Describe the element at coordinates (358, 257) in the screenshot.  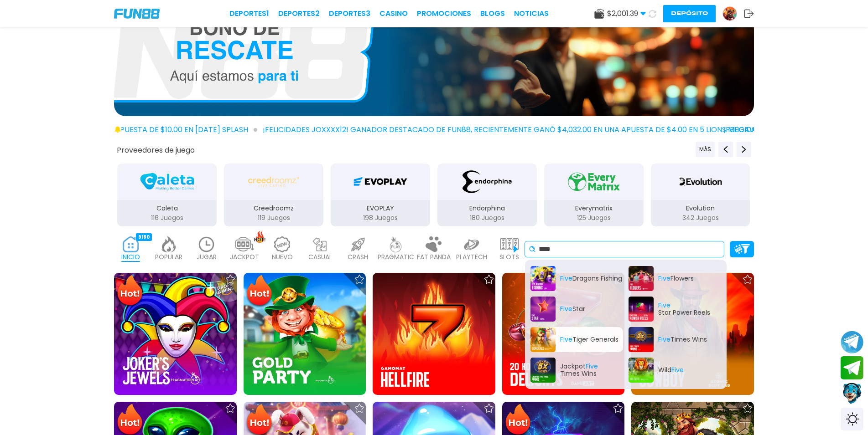
I see `p: CRASH` at that location.